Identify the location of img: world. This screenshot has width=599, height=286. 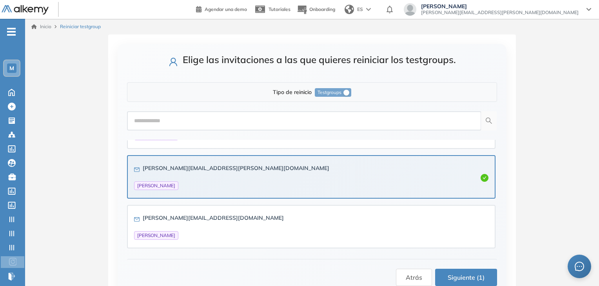
(349, 9).